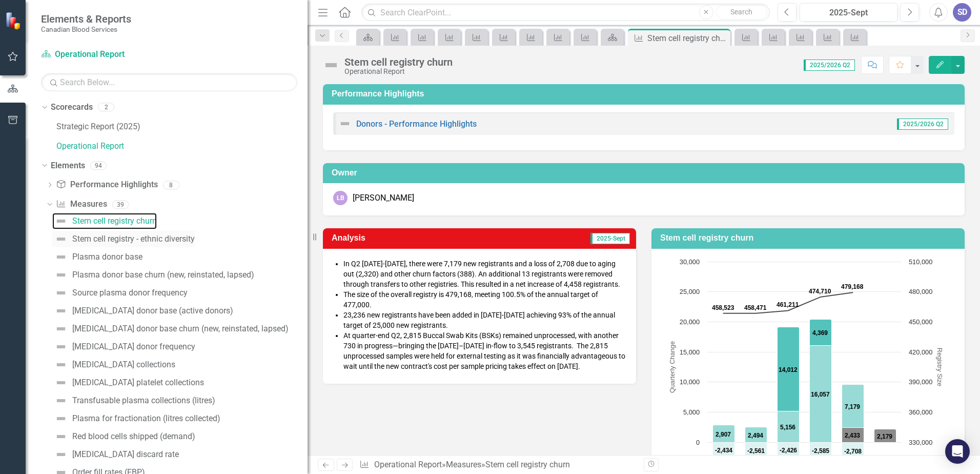 Image resolution: width=980 pixels, height=474 pixels. I want to click on a: Red blood cells shipped (demand), so click(123, 436).